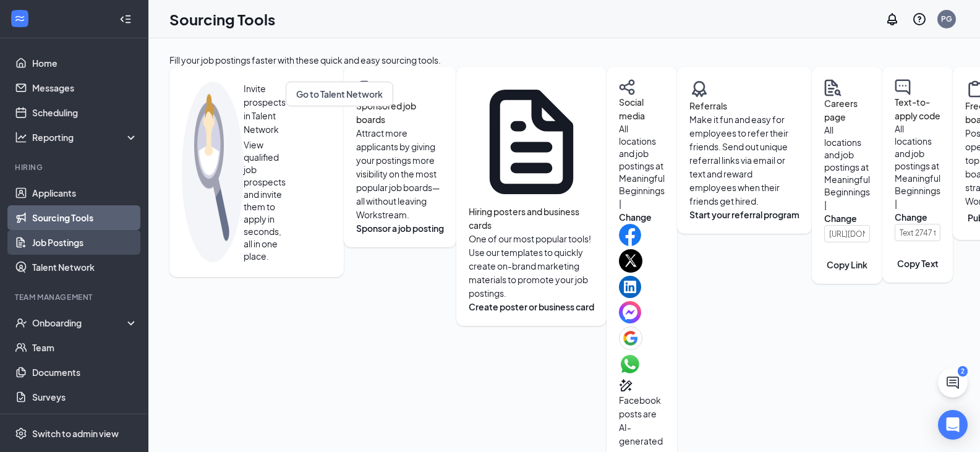  Describe the element at coordinates (366, 89) in the screenshot. I see `img: clipboard` at that location.